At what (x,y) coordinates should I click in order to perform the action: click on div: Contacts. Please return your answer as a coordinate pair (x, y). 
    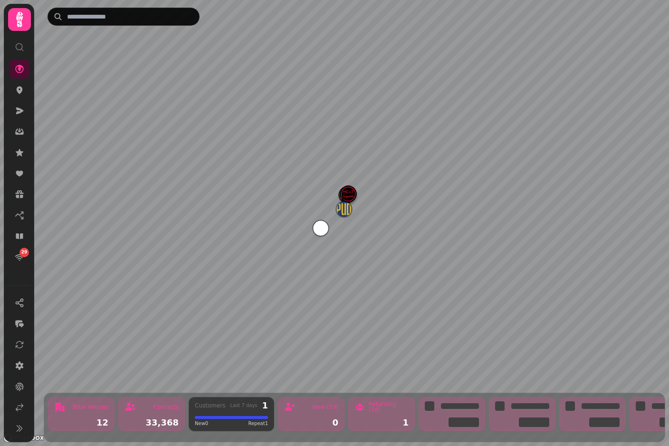
    Looking at the image, I should click on (166, 407).